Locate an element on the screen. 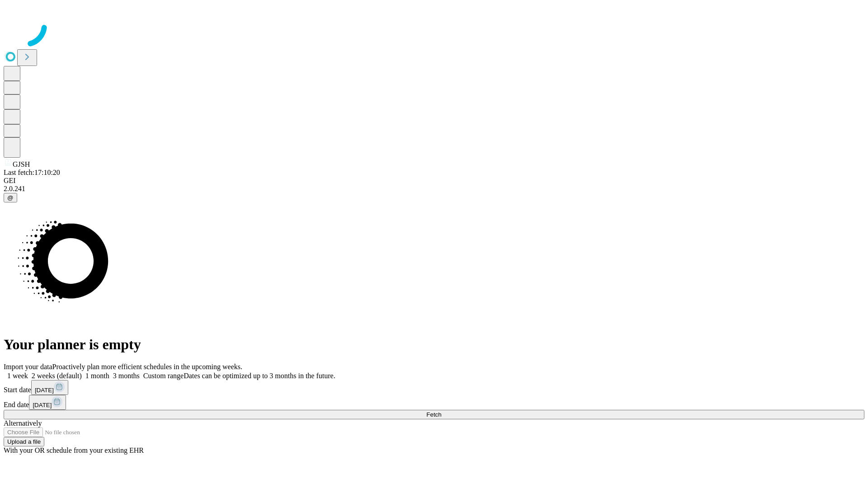 The image size is (868, 488). span: 1 week is located at coordinates (18, 375).